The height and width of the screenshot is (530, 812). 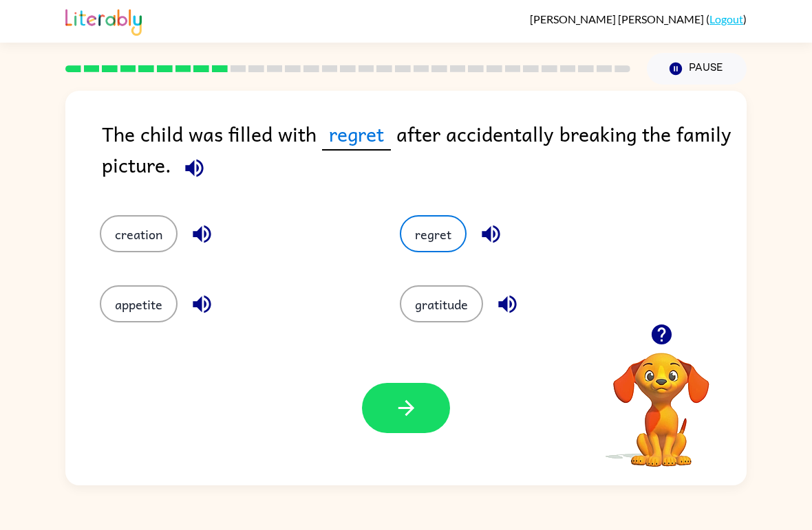 What do you see at coordinates (423, 152) in the screenshot?
I see `div: The child was filled with after accidentally breaking the family picture.` at bounding box center [423, 152].